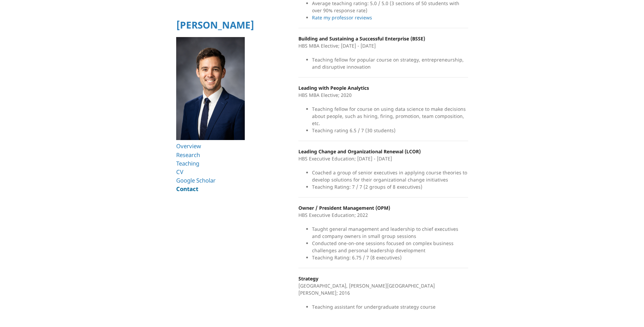 The image size is (644, 327). What do you see at coordinates (390, 63) in the screenshot?
I see `li: Teaching fellow for popular course on strategy, entrepreneurship, and disruptive innovation` at bounding box center [390, 63].